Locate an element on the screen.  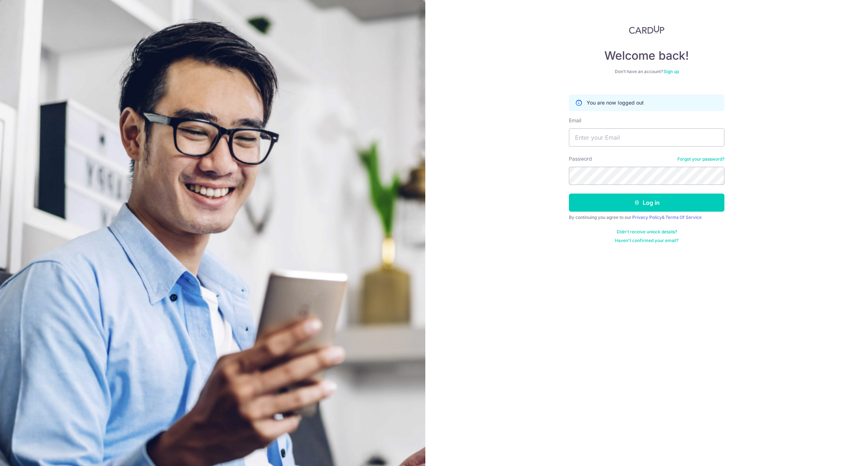
button: Log in is located at coordinates (646, 202).